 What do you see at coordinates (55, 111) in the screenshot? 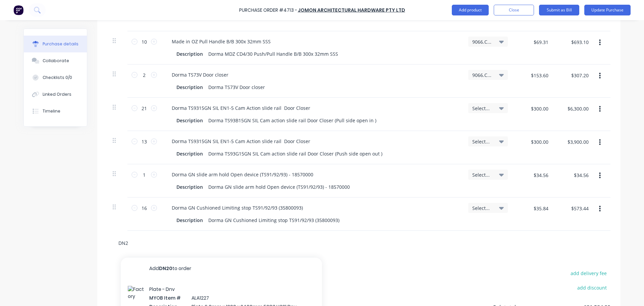
I see `button: Timeline` at bounding box center [55, 111].